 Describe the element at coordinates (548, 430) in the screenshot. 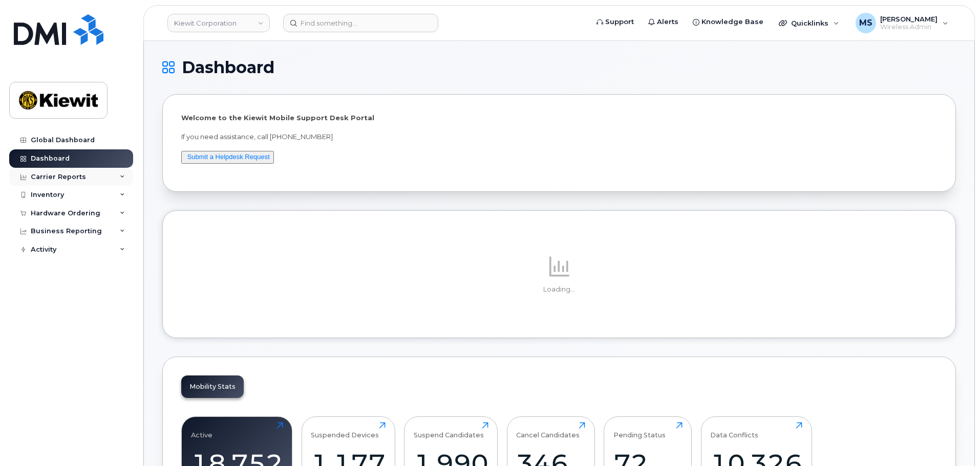

I see `div: Cancel Candidates` at that location.